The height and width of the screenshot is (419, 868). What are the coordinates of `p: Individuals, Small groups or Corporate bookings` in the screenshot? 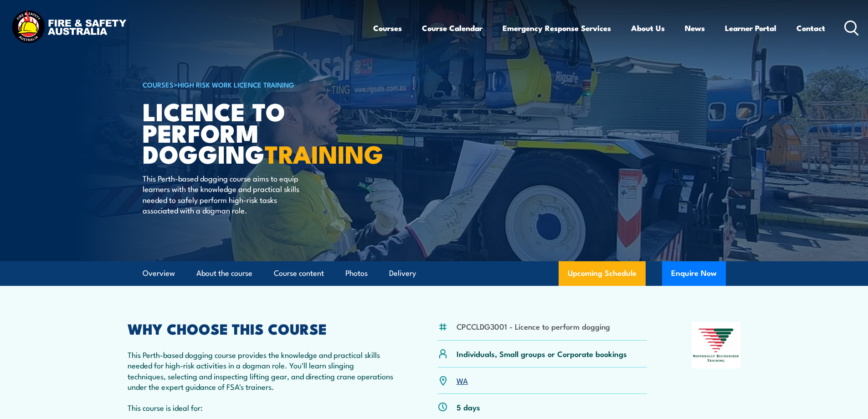 It's located at (542, 354).